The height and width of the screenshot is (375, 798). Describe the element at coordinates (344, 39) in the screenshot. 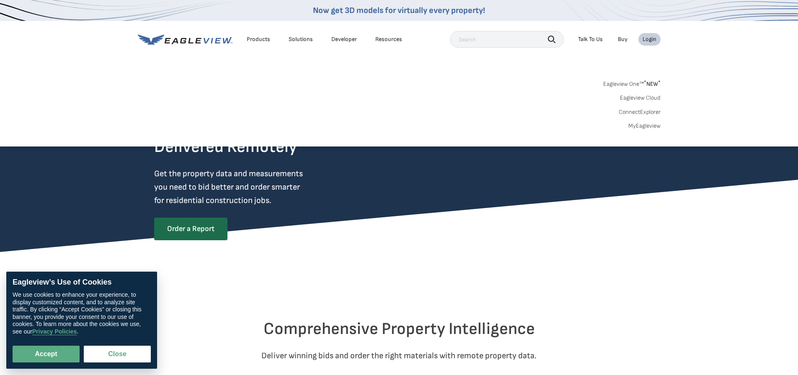

I see `a: Developer` at that location.